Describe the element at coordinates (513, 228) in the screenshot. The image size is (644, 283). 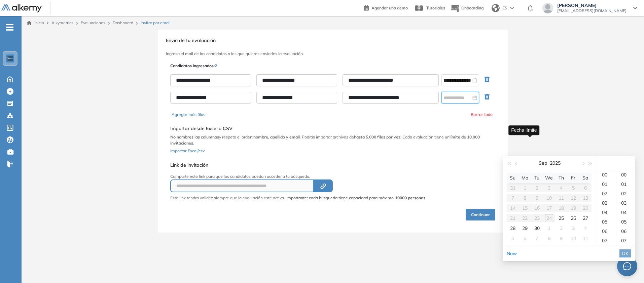
I see `td: 2025-09-28` at that location.